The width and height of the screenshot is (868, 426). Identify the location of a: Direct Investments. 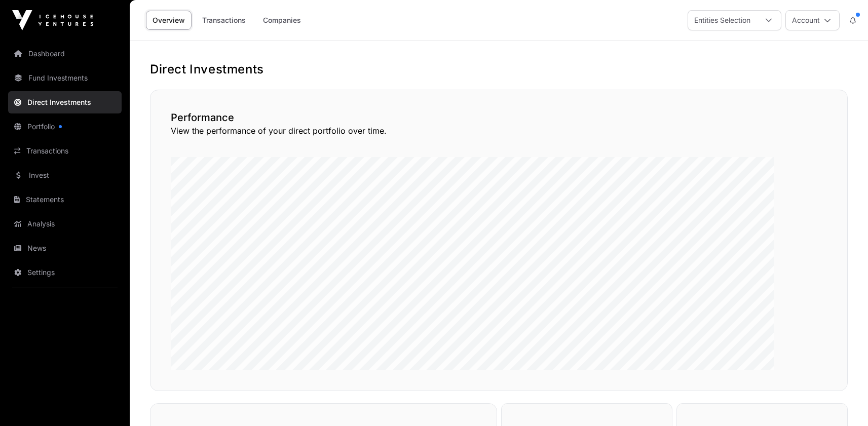
(65, 102).